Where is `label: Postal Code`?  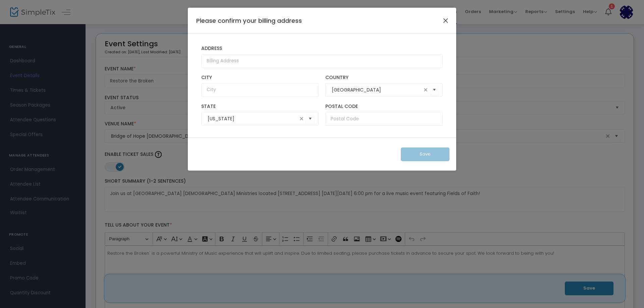 label: Postal Code is located at coordinates (384, 107).